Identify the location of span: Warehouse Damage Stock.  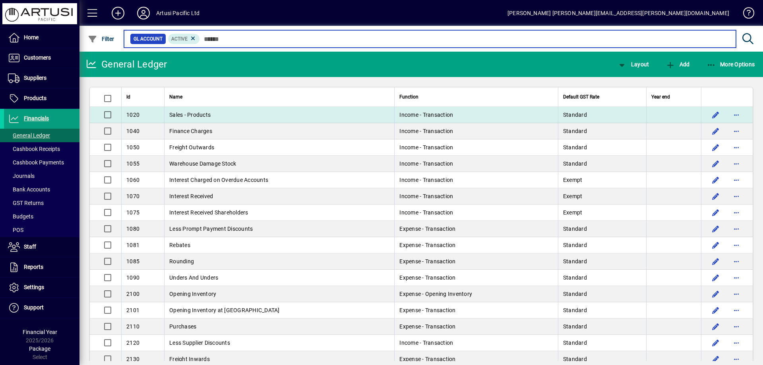
(203, 164).